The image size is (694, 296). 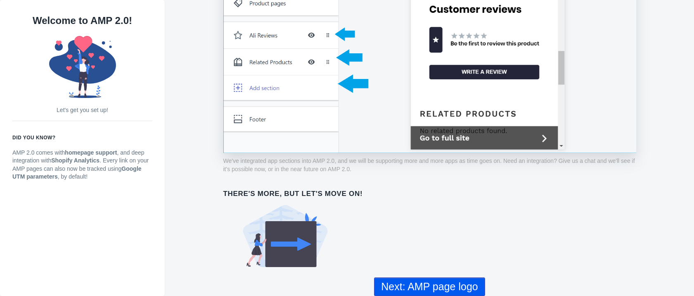 I want to click on strong: Google UTM parameters, so click(x=77, y=173).